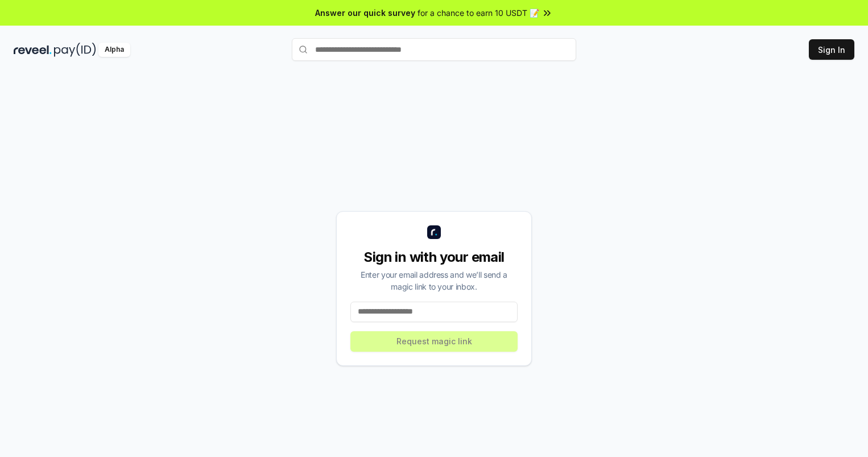 This screenshot has height=457, width=868. I want to click on span: Answer our quick survey, so click(365, 12).